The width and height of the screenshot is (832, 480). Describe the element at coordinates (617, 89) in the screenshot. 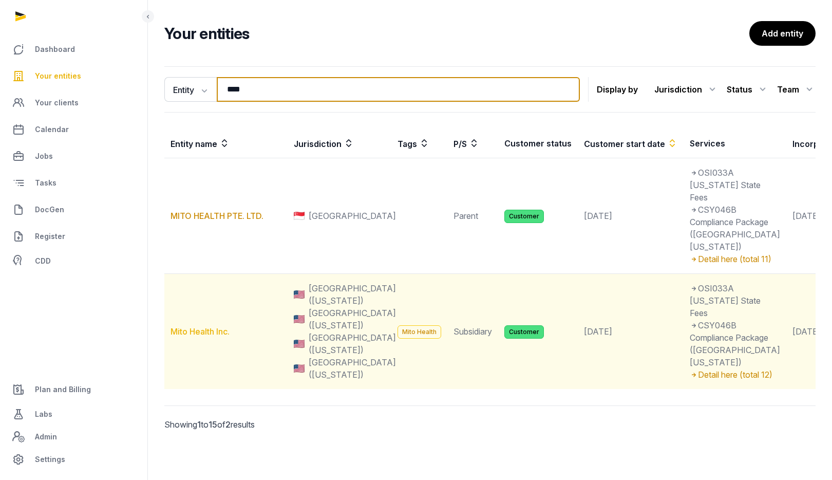

I see `p: Display by` at that location.